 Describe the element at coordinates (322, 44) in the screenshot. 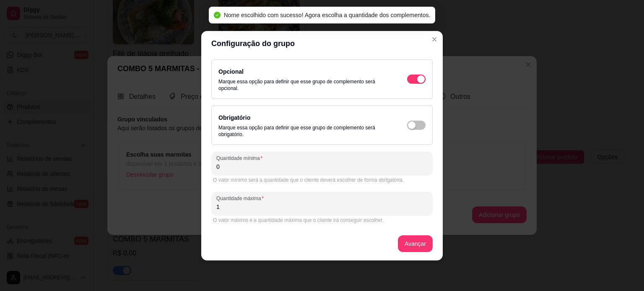

I see `header: Configuração do grupo` at that location.